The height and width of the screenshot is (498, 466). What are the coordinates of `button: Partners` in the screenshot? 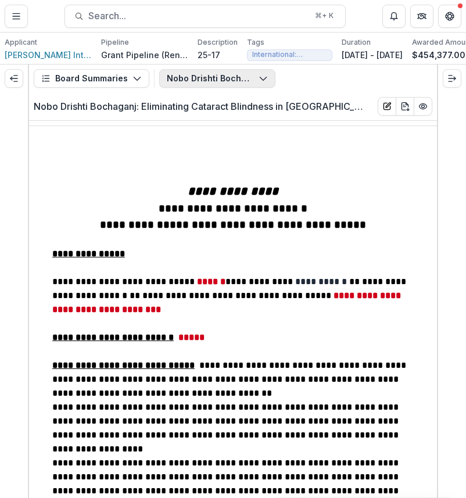 It's located at (421, 16).